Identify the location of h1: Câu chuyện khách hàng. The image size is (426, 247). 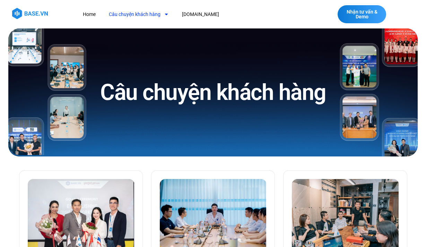
(213, 92).